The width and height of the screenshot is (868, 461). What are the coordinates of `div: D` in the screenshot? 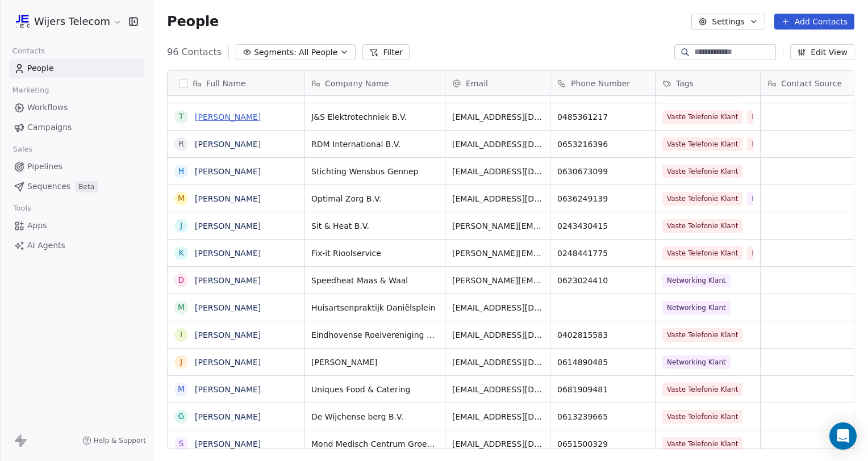 It's located at (181, 280).